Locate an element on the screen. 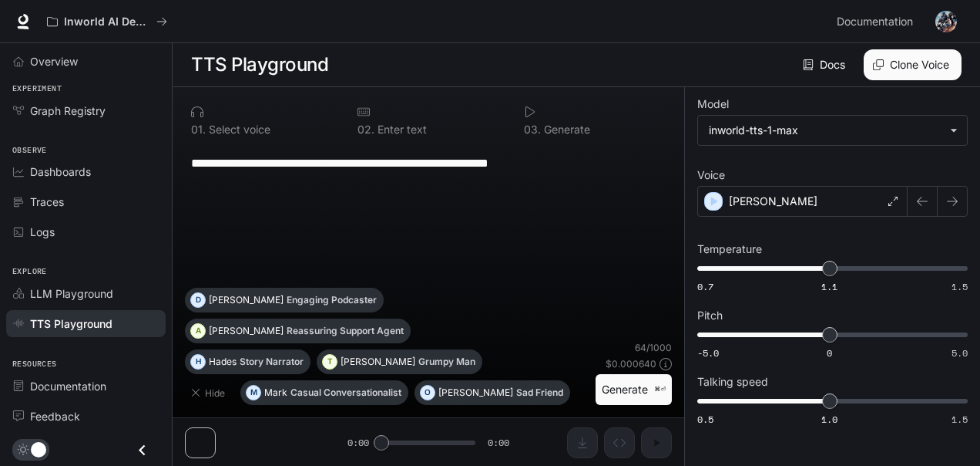  a: Docs is located at coordinates (825, 65).